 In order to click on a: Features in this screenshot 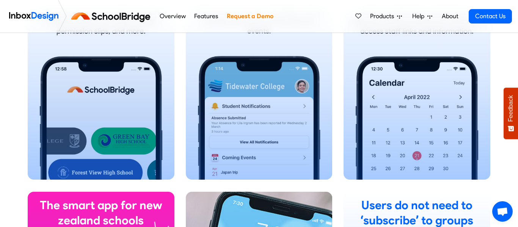, I will do `click(206, 16)`.